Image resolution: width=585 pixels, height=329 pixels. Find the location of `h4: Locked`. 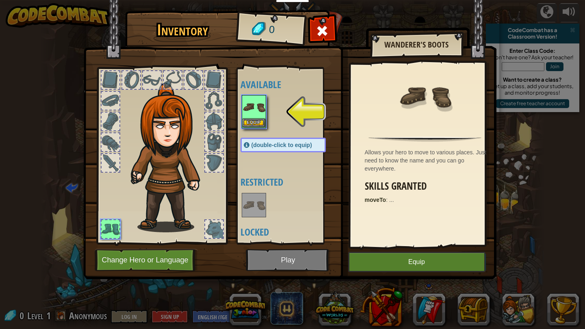

h4: Locked is located at coordinates (291, 232).